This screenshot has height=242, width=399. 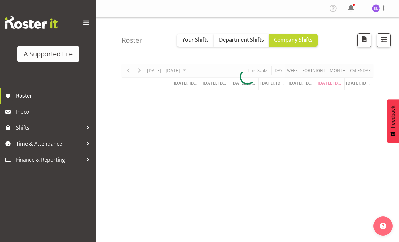 I want to click on span: Roster, so click(x=54, y=96).